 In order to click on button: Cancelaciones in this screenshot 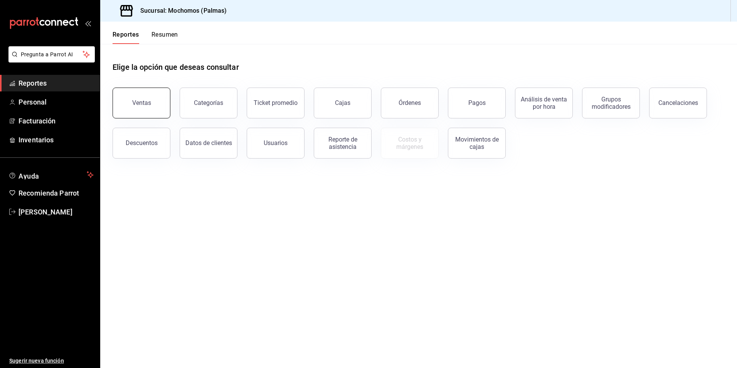, I will do `click(678, 103)`.